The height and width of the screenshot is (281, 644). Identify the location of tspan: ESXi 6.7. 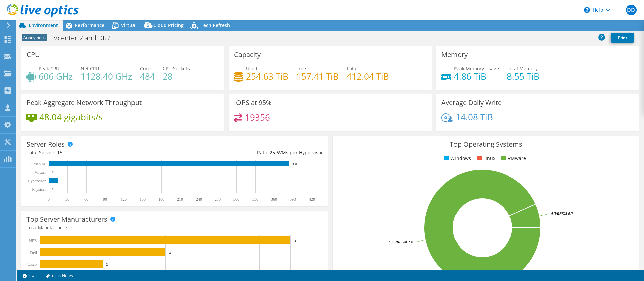
(566, 213).